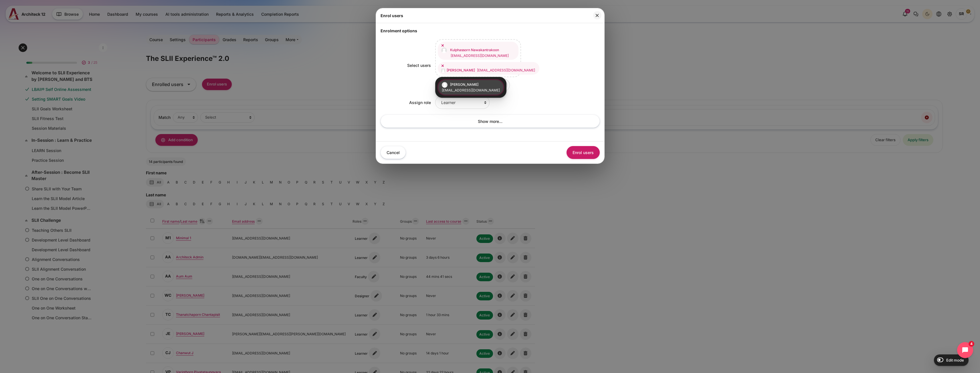 The width and height of the screenshot is (980, 373). Describe the element at coordinates (391, 16) in the screenshot. I see `h5: Enrol users` at that location.